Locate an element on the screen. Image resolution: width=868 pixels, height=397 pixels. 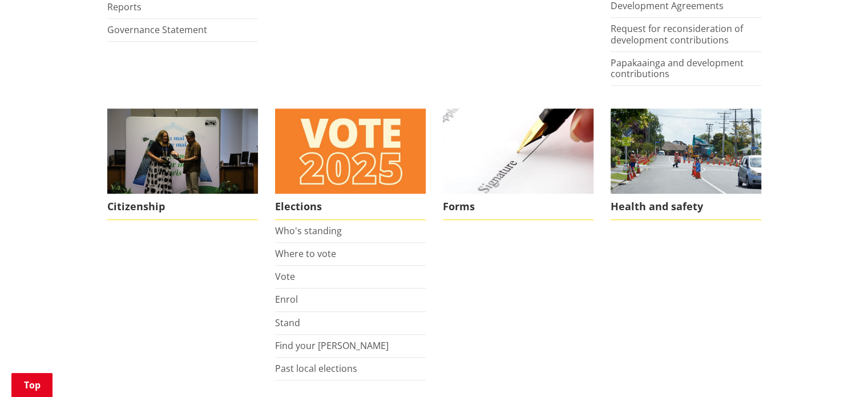
a: Who's standing is located at coordinates (308, 231).